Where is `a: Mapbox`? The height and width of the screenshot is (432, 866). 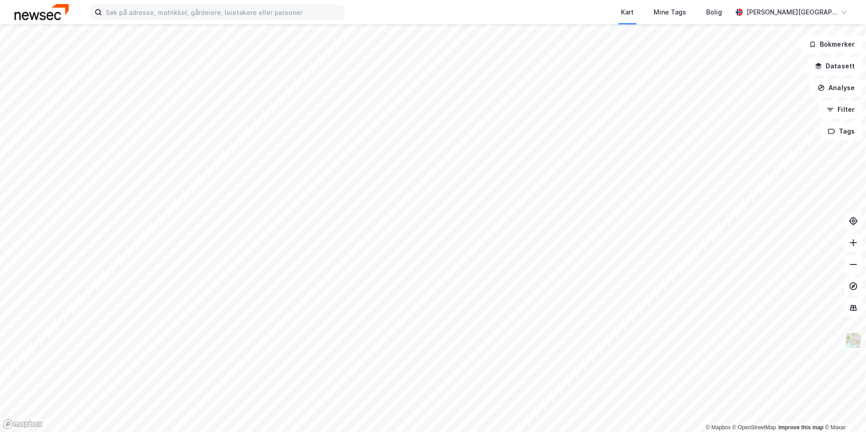 a: Mapbox is located at coordinates (718, 428).